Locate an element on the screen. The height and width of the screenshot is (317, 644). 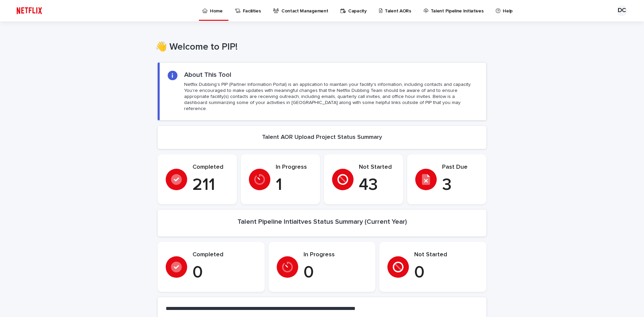
h2: Talent Pipeline Intiaitves Status Summary (Current Year) is located at coordinates (322, 222).